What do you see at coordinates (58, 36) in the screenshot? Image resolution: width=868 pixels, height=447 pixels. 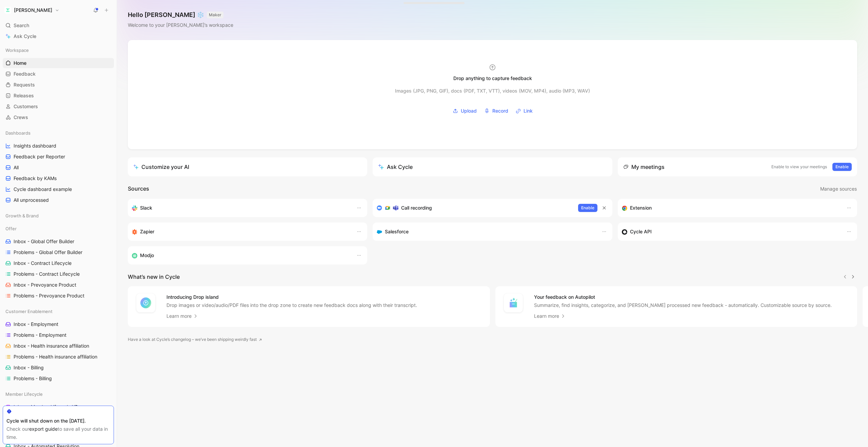 I see `a: Ask Cycle` at bounding box center [58, 36].